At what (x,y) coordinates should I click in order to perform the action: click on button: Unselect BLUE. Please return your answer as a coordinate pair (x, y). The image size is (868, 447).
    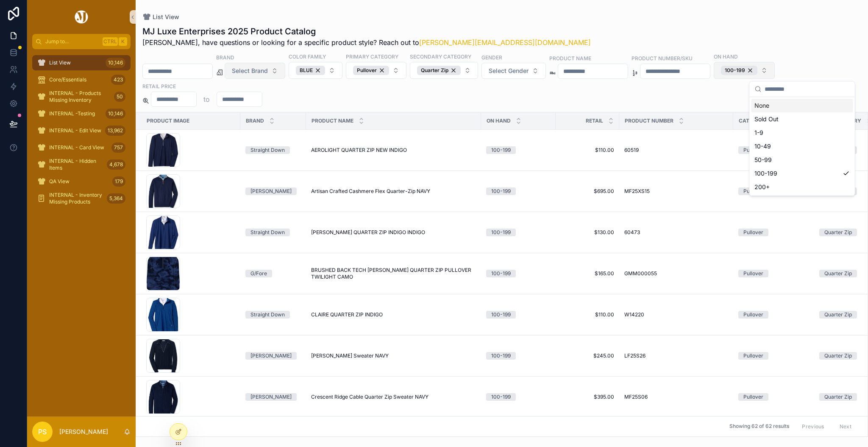
    Looking at the image, I should click on (310, 71).